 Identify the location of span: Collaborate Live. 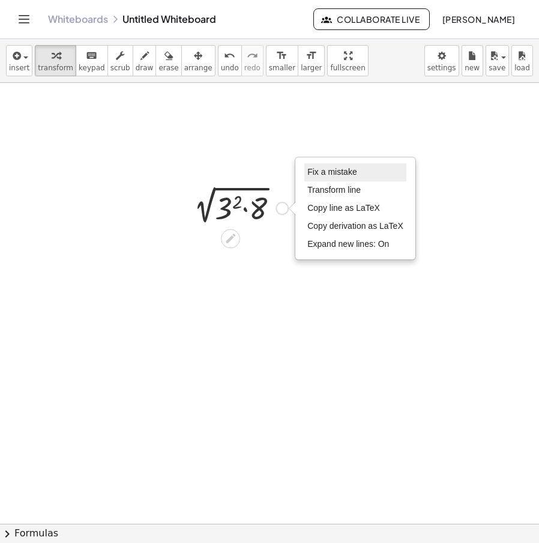
(372, 19).